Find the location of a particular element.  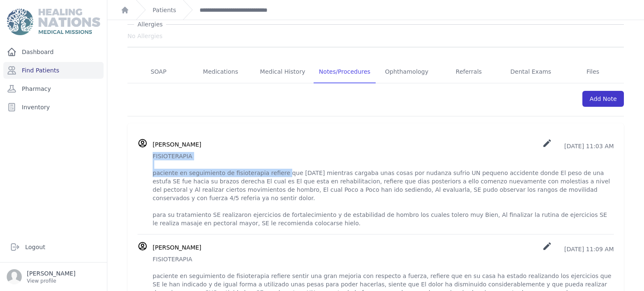

a: Medical History is located at coordinates (283, 72).